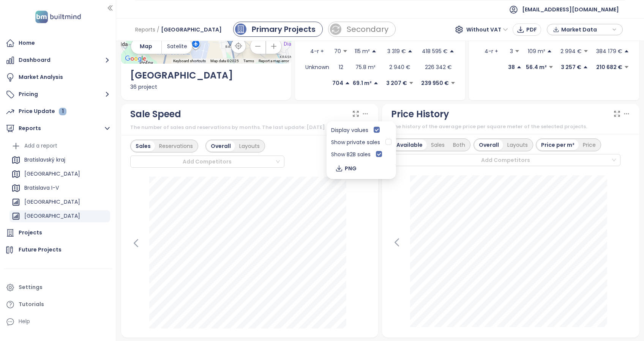 The width and height of the screenshot is (644, 341). Describe the element at coordinates (487, 30) in the screenshot. I see `span: Without VAT` at that location.